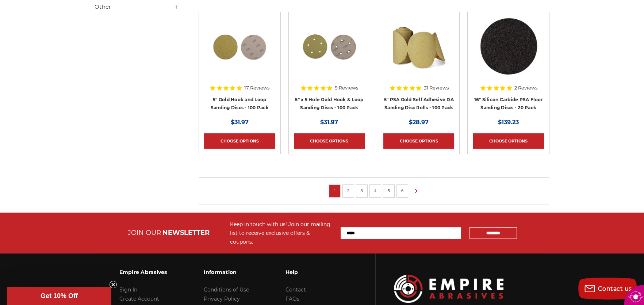 This screenshot has width=644, height=305. What do you see at coordinates (419, 46) in the screenshot?
I see `img: 5" Sticky Backed Sanding Discs on a roll` at bounding box center [419, 46].